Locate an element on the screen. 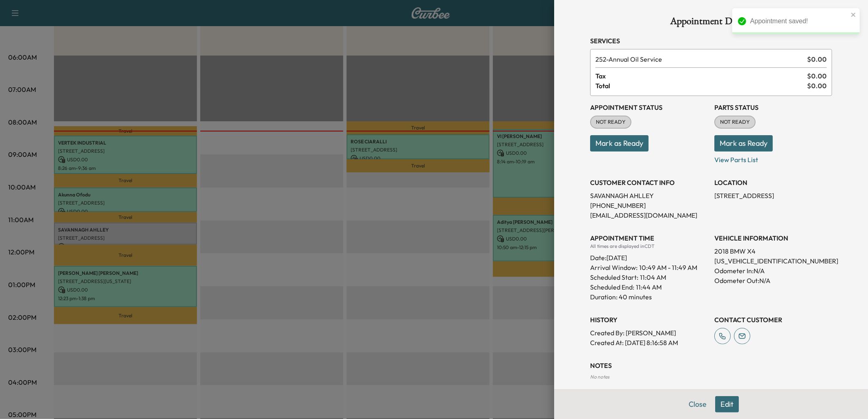  h3: LOCATION is located at coordinates (773, 183).